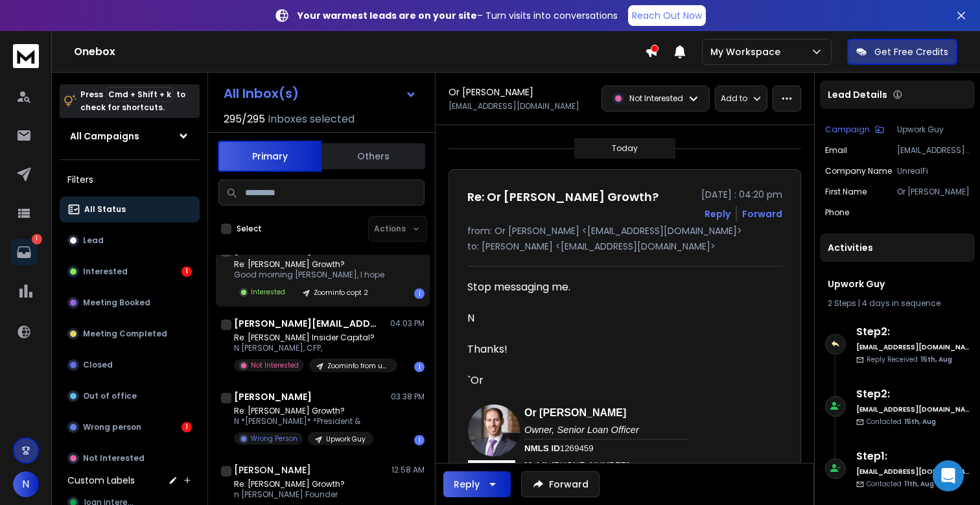 This screenshot has height=505, width=980. What do you see at coordinates (139, 94) in the screenshot?
I see `span: Cmd + Shift + k` at bounding box center [139, 94].